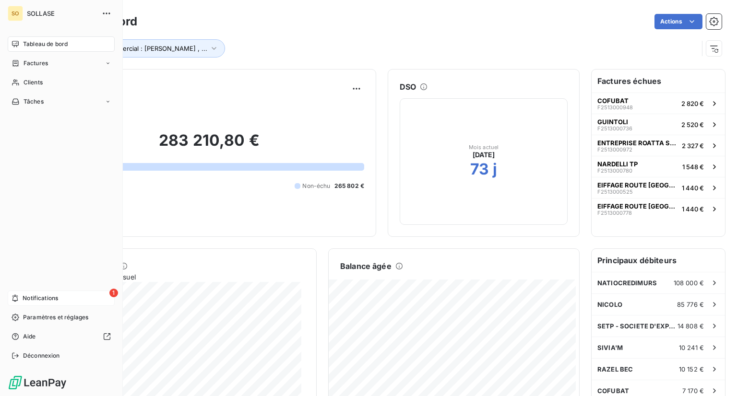  I want to click on a: Aide, so click(61, 337).